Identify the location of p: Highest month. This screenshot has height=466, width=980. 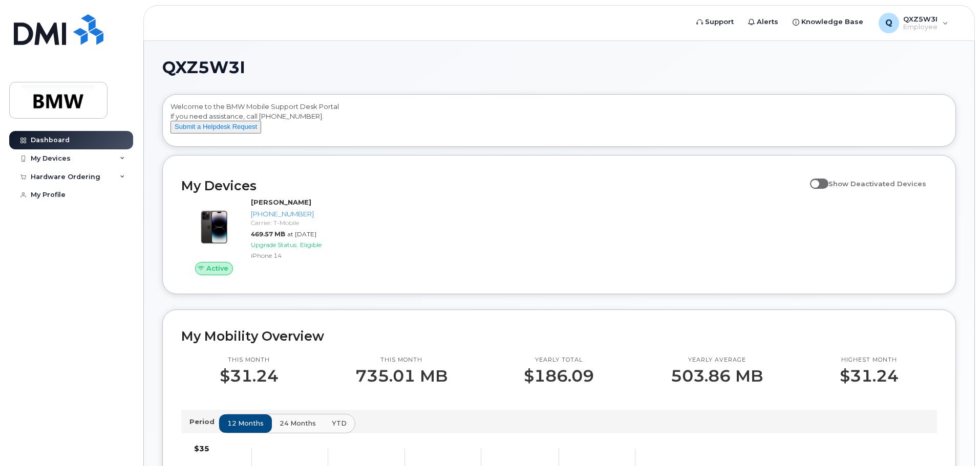
(869, 361).